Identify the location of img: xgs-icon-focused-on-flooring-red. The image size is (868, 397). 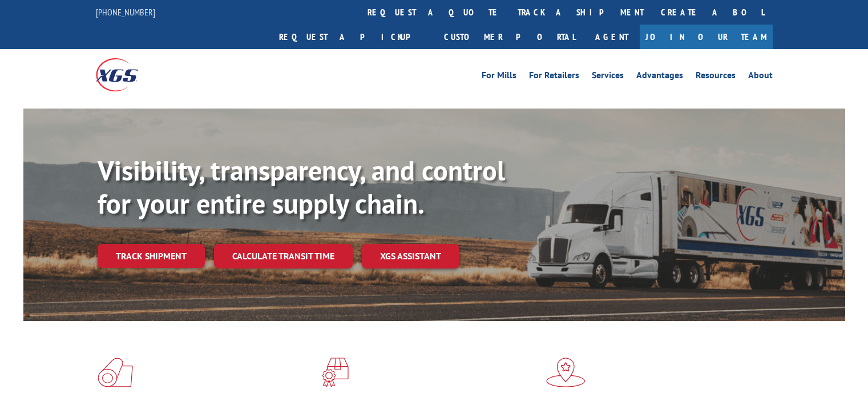
(335, 372).